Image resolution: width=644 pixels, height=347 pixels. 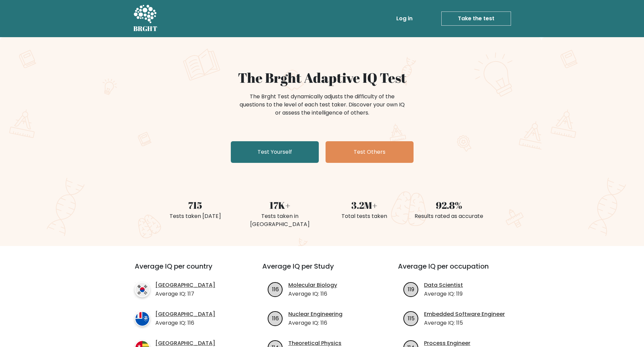 What do you see at coordinates (364, 206) in the screenshot?
I see `div: 3.2M+` at bounding box center [364, 206].